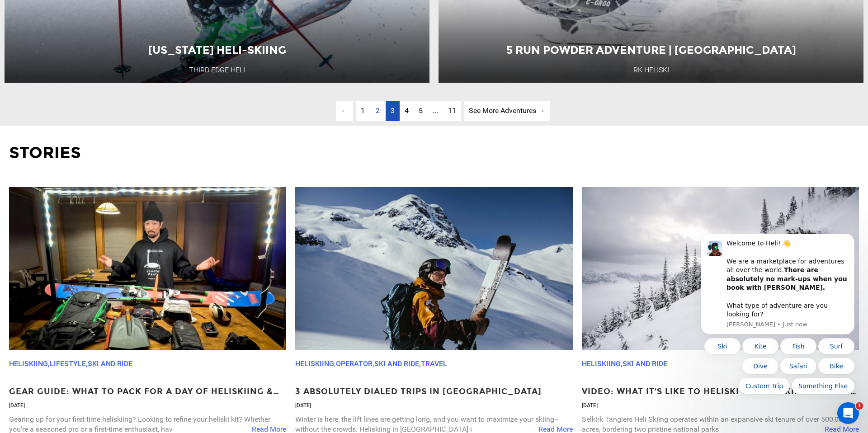 This screenshot has height=433, width=868. What do you see at coordinates (73, 132) in the screenshot?
I see `button: Quick reply: Dive` at bounding box center [73, 132].